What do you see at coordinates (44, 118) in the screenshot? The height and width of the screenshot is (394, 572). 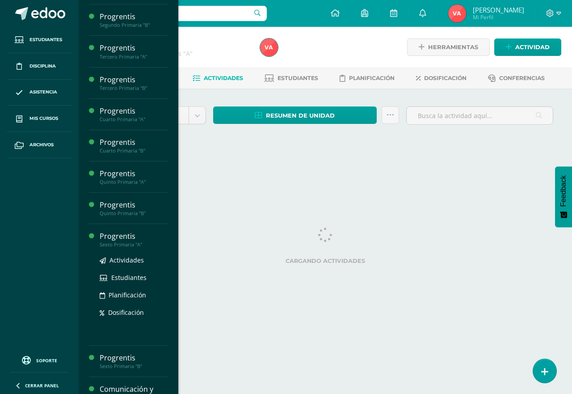 I see `span: Mis cursos` at bounding box center [44, 118].